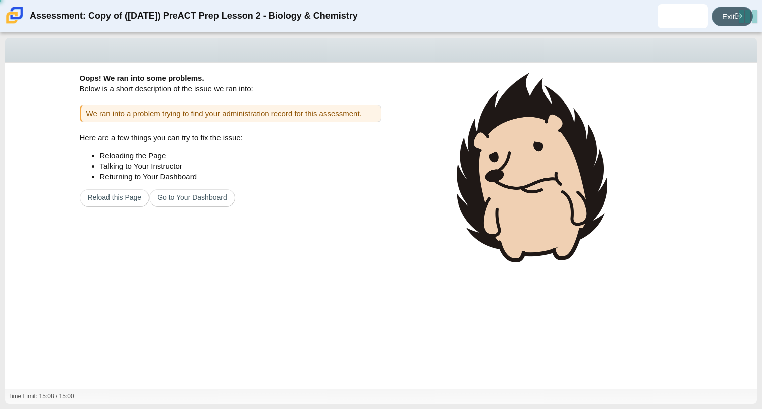 Image resolution: width=762 pixels, height=409 pixels. I want to click on li: Talking to Your Instructor, so click(240, 166).